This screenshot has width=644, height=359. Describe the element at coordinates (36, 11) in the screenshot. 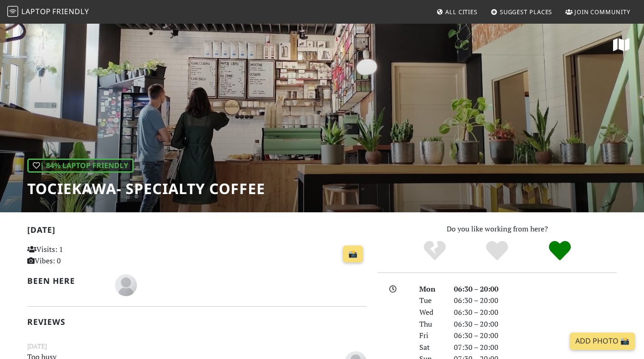

I see `span: Laptop` at that location.